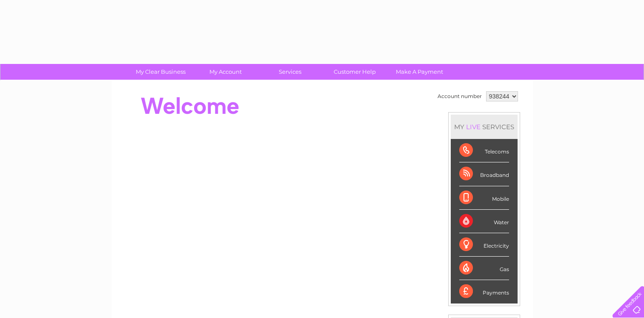 The height and width of the screenshot is (318, 644). What do you see at coordinates (290, 72) in the screenshot?
I see `a: Services` at bounding box center [290, 72].